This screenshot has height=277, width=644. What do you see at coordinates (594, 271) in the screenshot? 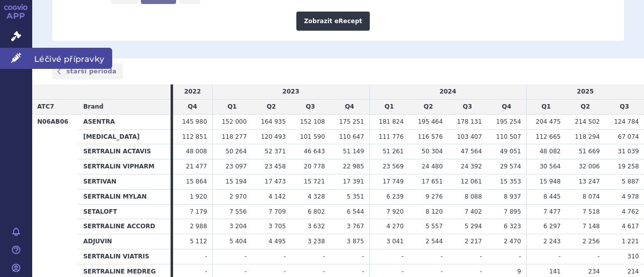
I see `span: 234` at bounding box center [594, 271].